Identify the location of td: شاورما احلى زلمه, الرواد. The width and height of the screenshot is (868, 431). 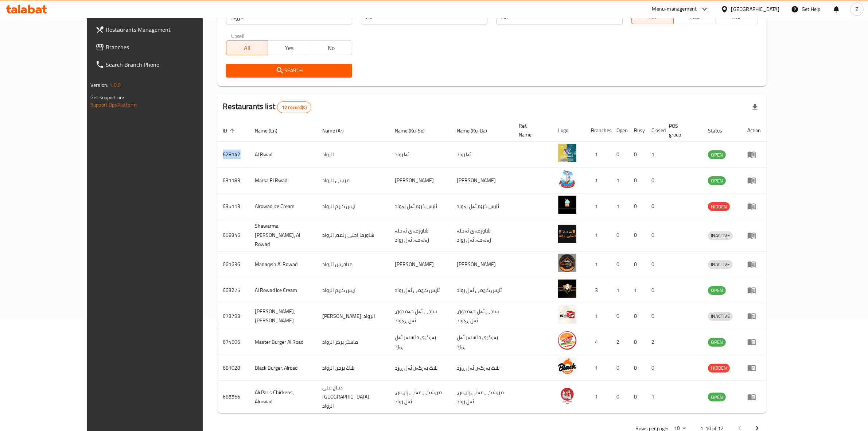
(353, 236).